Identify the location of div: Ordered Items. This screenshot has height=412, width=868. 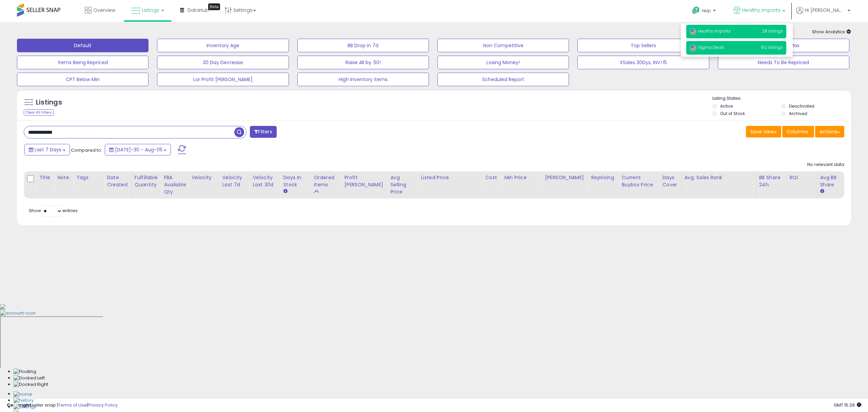
(326, 181).